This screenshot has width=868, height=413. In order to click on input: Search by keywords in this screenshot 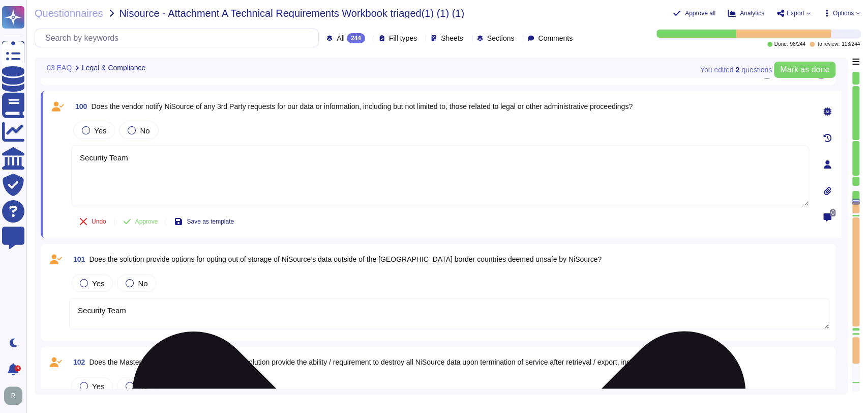, I will do `click(179, 37)`.